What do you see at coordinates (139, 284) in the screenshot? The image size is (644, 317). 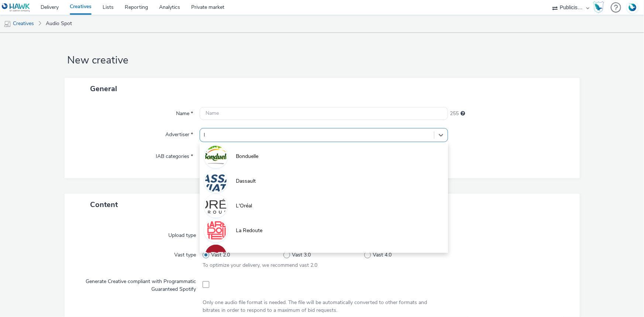 I see `label: Generate Creative compliant with Programmatic Guaranteed Spotify` at bounding box center [139, 284].